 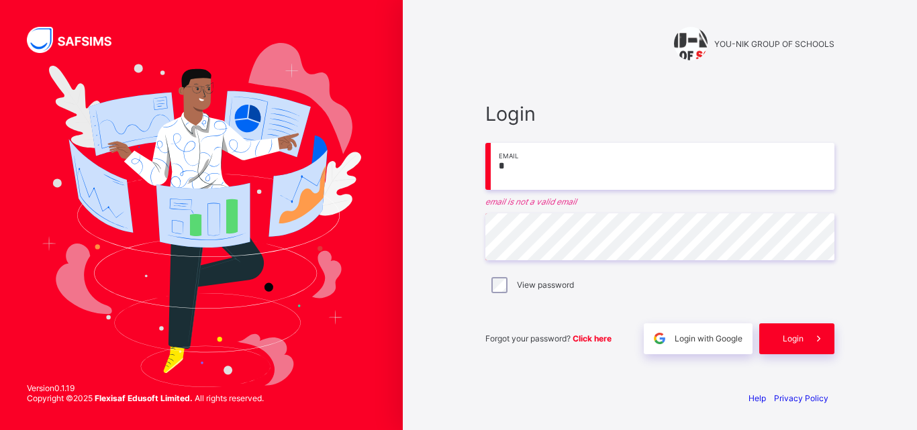 What do you see at coordinates (144, 398) in the screenshot?
I see `strong: Flexisaf Edusoft Limited.` at bounding box center [144, 398].